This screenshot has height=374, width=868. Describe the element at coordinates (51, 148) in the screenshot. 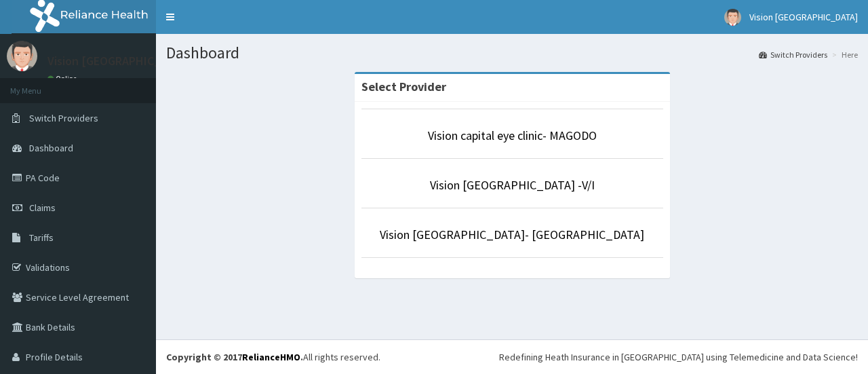

I see `span: Dashboard` at that location.